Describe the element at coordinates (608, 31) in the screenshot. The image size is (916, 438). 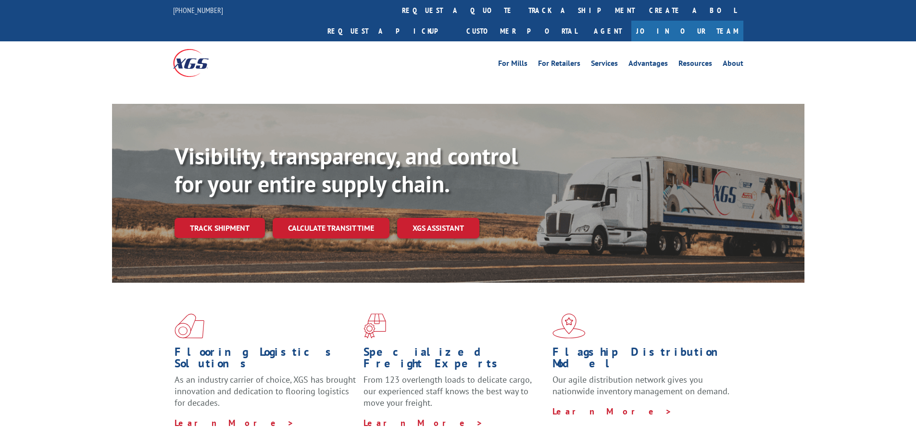
I see `a: Agent` at that location.